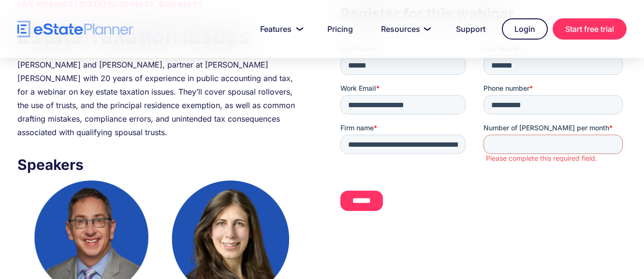 Image resolution: width=644 pixels, height=279 pixels. Describe the element at coordinates (161, 164) in the screenshot. I see `h3: Speakers` at that location.